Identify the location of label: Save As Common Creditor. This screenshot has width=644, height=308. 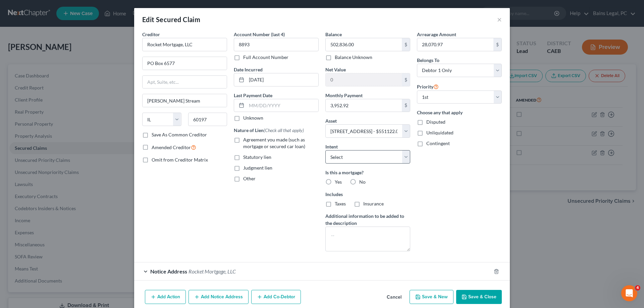
(179, 135).